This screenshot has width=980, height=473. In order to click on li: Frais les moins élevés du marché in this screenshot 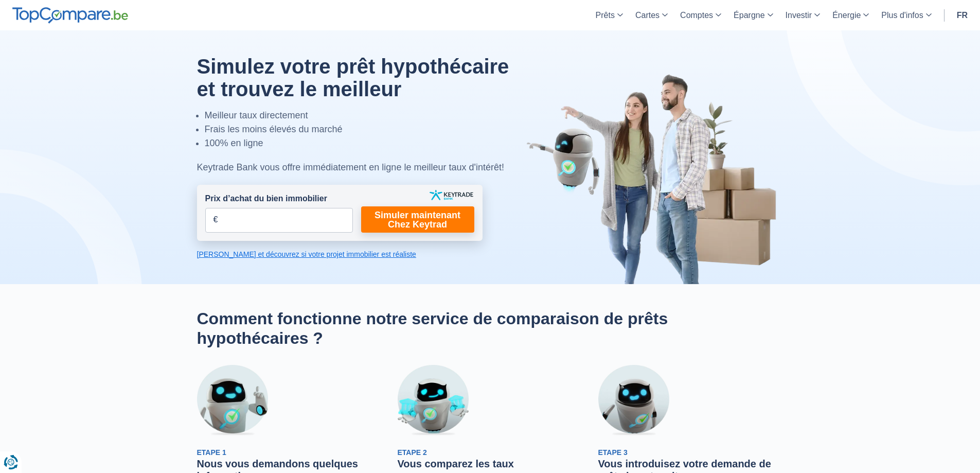, I will do `click(369, 129)`.